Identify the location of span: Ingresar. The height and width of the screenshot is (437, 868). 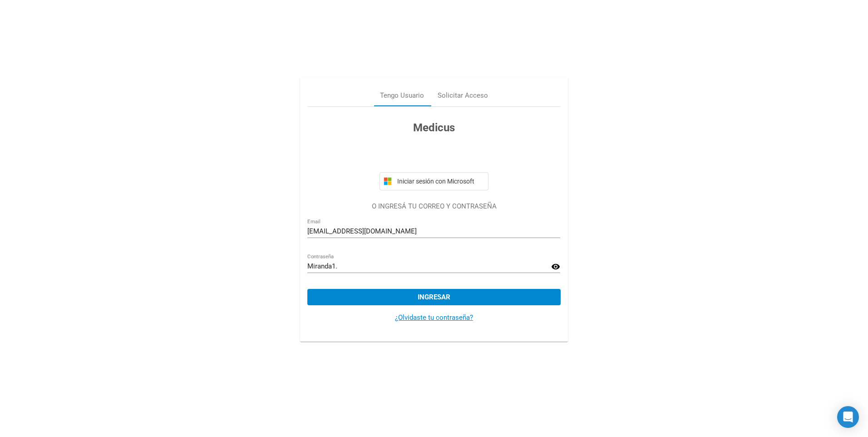
(434, 297).